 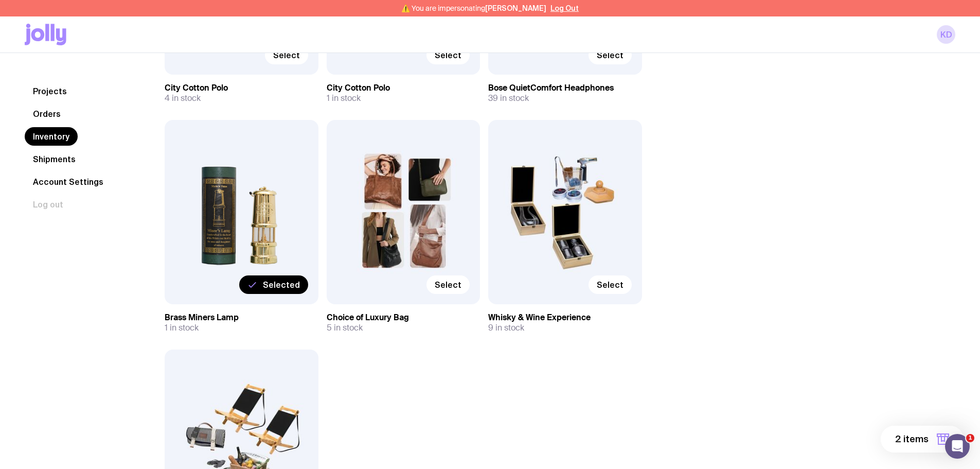 What do you see at coordinates (565, 88) in the screenshot?
I see `h3: Bose QuietComfort Headphones` at bounding box center [565, 88].